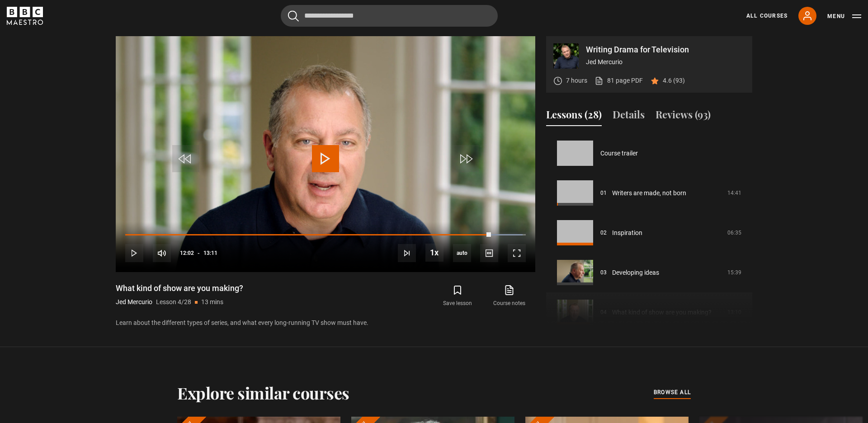 The width and height of the screenshot is (868, 423). I want to click on button: Next Lesson, so click(407, 253).